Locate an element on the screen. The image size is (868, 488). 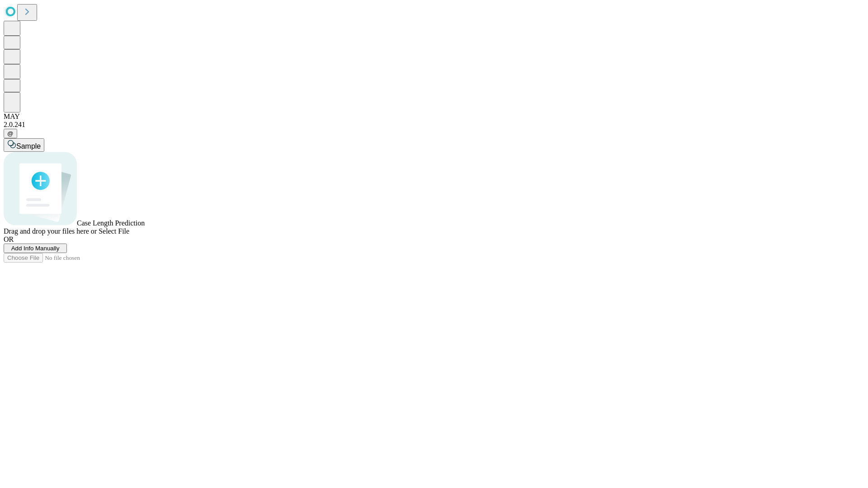
span: Case Length Prediction is located at coordinates (111, 223).